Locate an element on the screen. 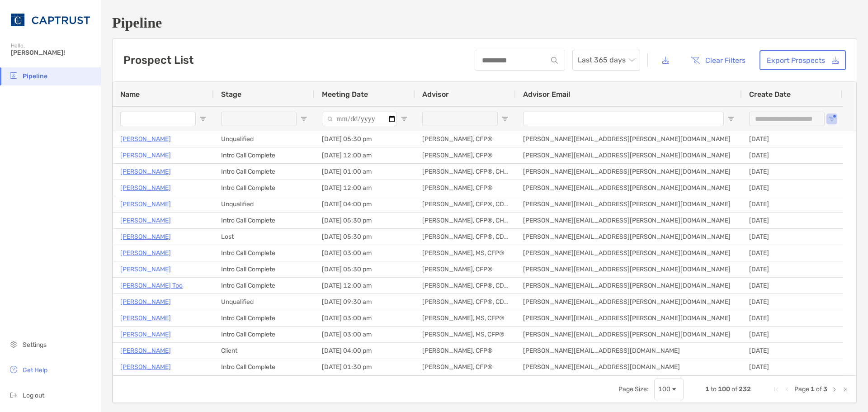  img: CAPTRUST Logo is located at coordinates (50, 20).